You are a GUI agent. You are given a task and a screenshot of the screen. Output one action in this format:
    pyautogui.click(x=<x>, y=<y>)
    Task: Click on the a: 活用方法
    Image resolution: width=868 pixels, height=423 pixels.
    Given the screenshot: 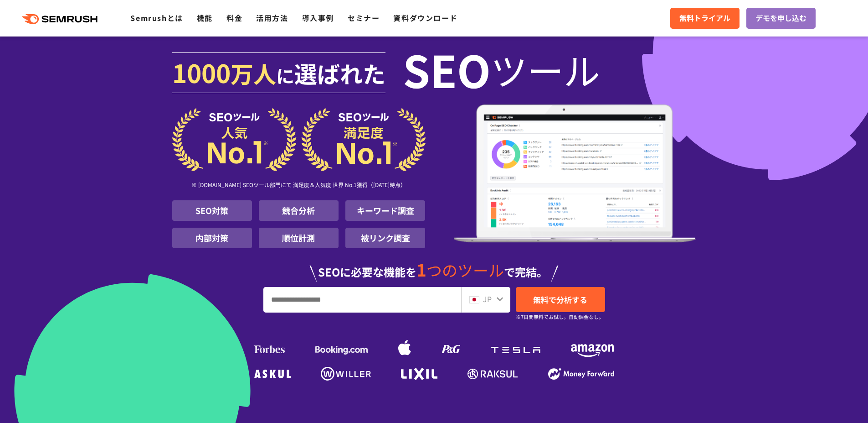 What is the action you would take?
    pyautogui.click(x=272, y=18)
    